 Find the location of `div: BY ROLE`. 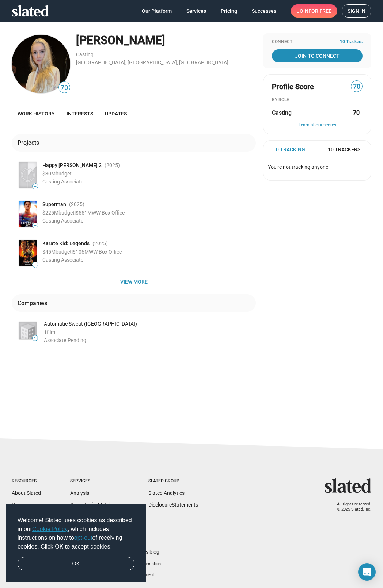

div: BY ROLE is located at coordinates (317, 100).